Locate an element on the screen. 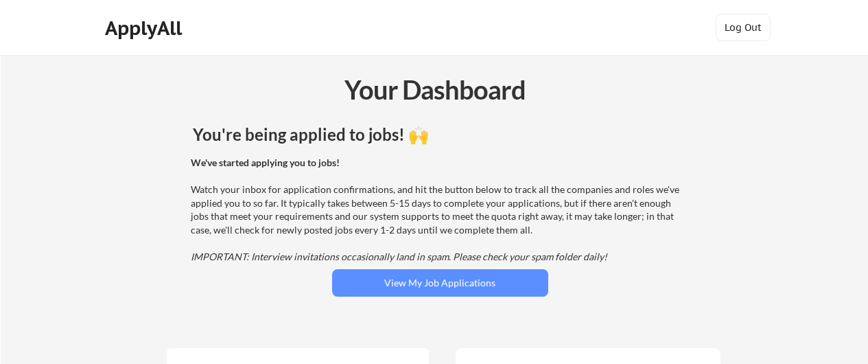 This screenshot has height=364, width=868. button: View My Job Applications is located at coordinates (440, 283).